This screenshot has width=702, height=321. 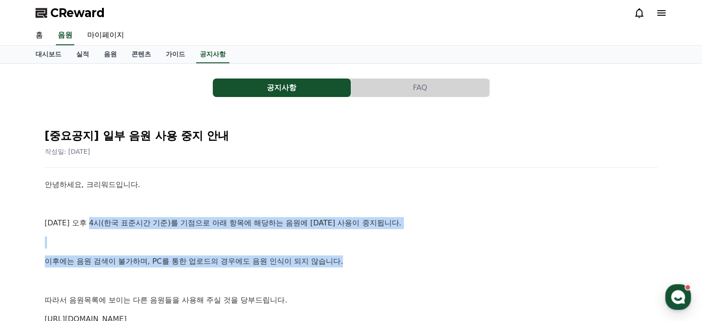 What do you see at coordinates (281, 88) in the screenshot?
I see `button: 공지사항` at bounding box center [281, 88].